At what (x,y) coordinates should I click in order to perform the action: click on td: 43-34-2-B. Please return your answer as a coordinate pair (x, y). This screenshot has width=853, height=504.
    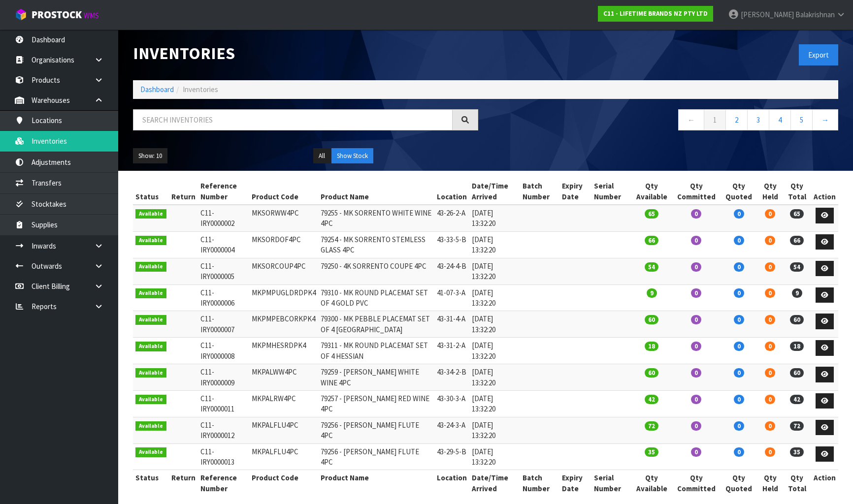
    Looking at the image, I should click on (452, 378).